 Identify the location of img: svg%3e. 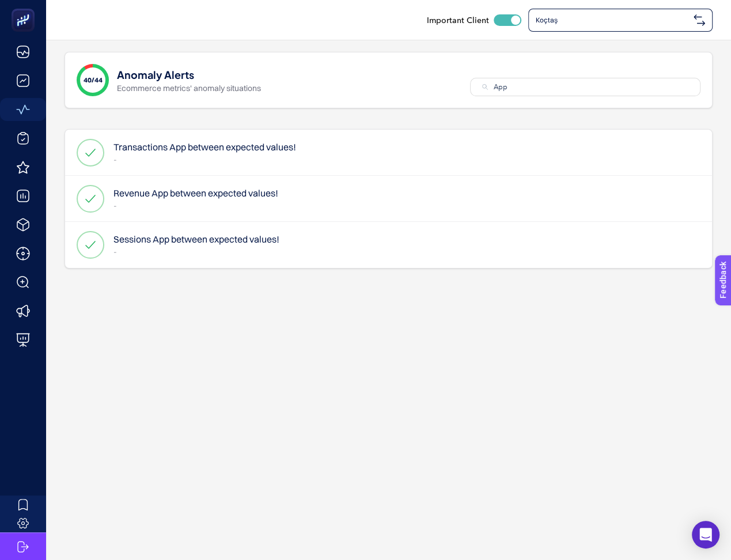
(700, 20).